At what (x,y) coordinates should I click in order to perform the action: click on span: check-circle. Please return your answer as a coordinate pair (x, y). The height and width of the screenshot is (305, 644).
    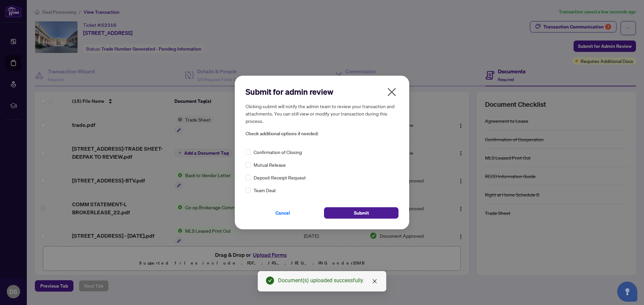
    Looking at the image, I should click on (270, 280).